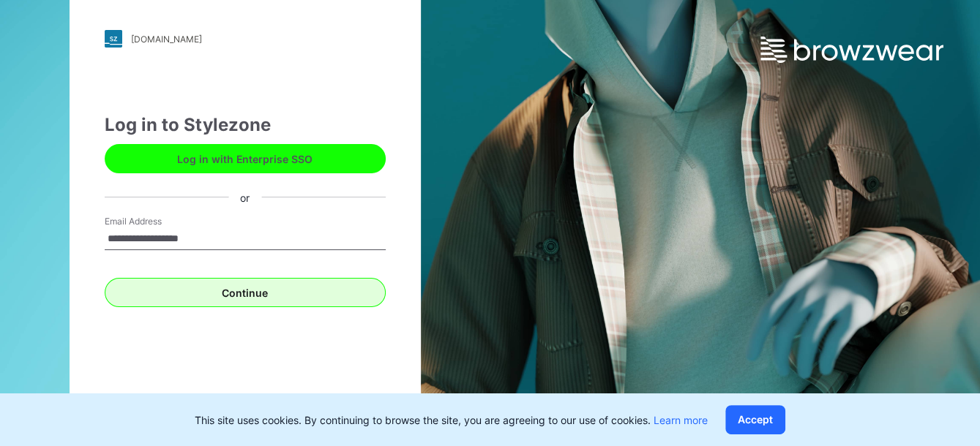  I want to click on button: Log in with Enterprise SSO, so click(245, 159).